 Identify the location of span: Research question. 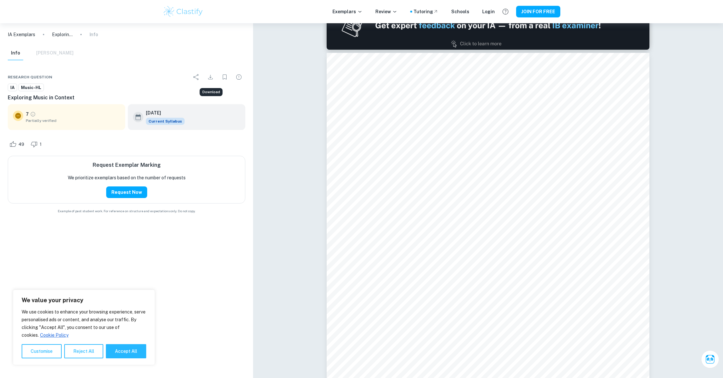
(30, 77).